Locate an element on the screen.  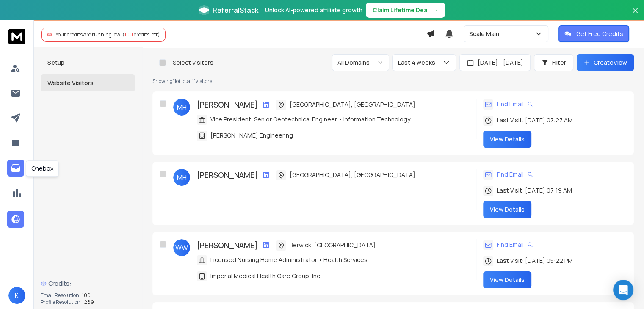
span: K is located at coordinates (17, 295).